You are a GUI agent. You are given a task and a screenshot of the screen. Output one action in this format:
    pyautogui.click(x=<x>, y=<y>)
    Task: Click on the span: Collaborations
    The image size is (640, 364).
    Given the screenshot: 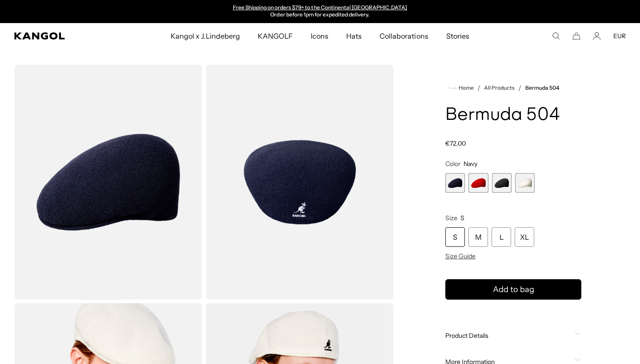 What is the action you would take?
    pyautogui.click(x=403, y=36)
    